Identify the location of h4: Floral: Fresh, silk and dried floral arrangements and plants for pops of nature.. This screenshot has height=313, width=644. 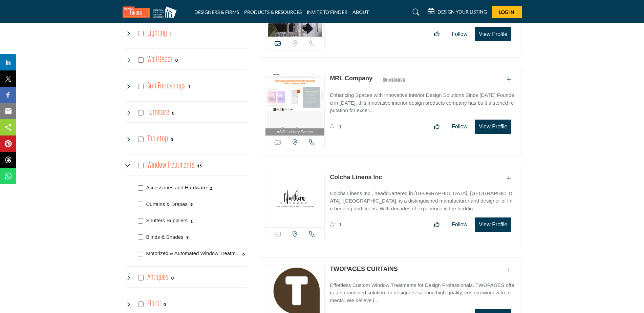
(154, 304).